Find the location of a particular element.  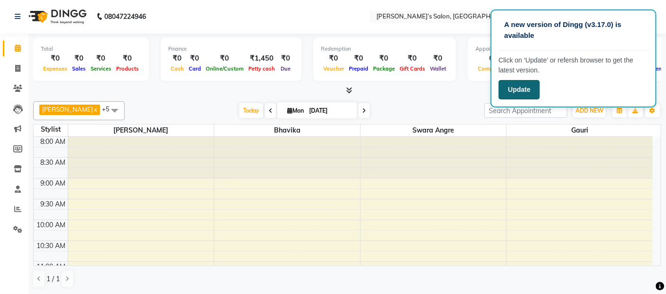

span: Package is located at coordinates (384, 69).